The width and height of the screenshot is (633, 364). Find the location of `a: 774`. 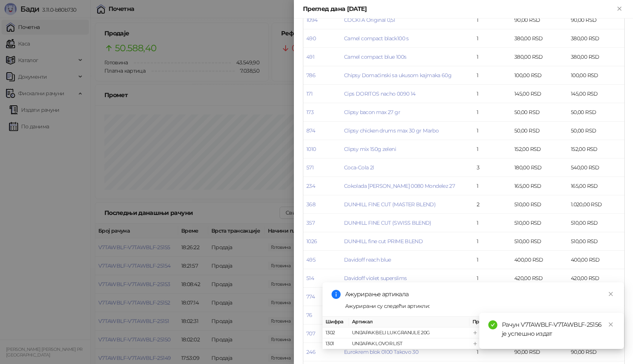

a: 774 is located at coordinates (311, 297).